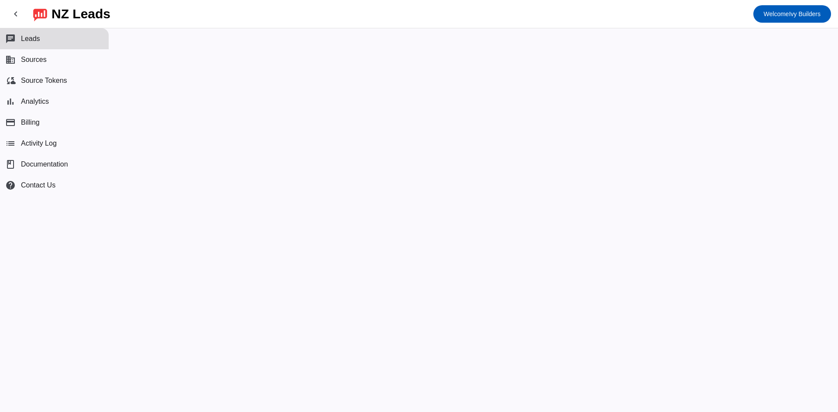 The image size is (838, 412). I want to click on span: Documentation, so click(45, 165).